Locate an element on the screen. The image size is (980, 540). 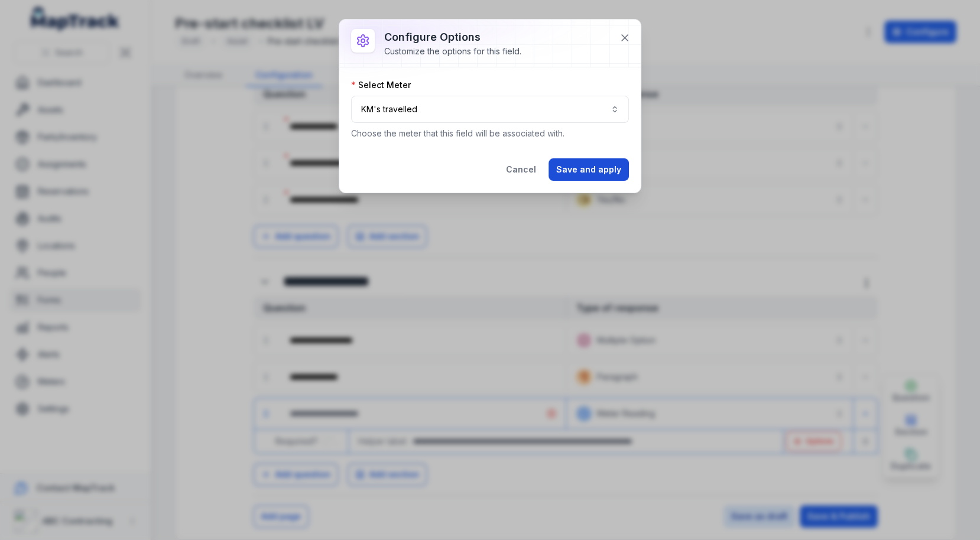
label: Select Meter is located at coordinates (380, 85).